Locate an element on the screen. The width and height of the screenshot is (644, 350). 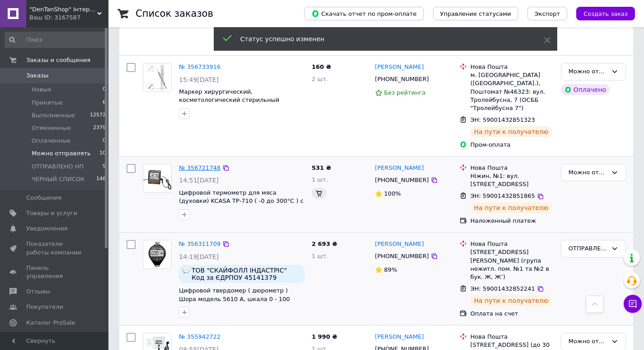
span: Каталог ProSale is located at coordinates (51, 322).